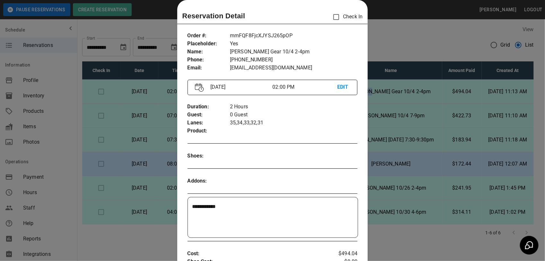 The width and height of the screenshot is (545, 261). What do you see at coordinates (199, 87) in the screenshot?
I see `img: Vector` at bounding box center [199, 87].